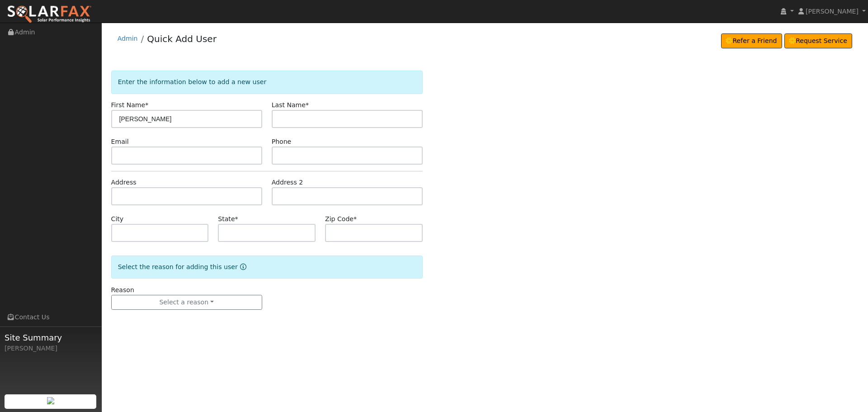  I want to click on a: Reason for new user, so click(242, 267).